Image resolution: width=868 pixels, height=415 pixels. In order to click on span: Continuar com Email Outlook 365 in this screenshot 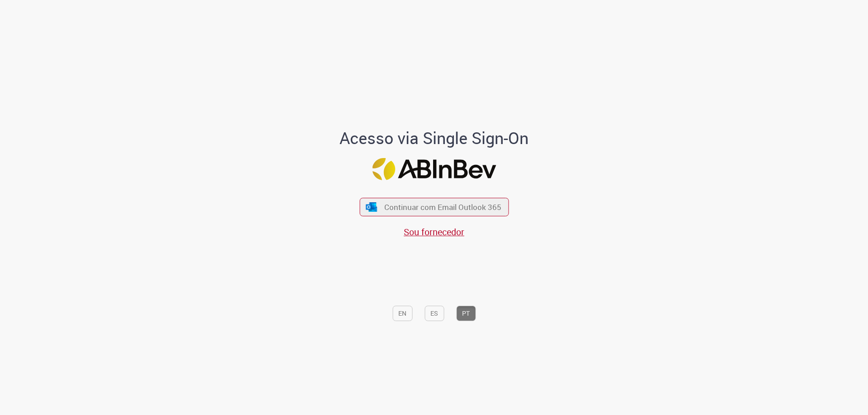, I will do `click(442, 207)`.